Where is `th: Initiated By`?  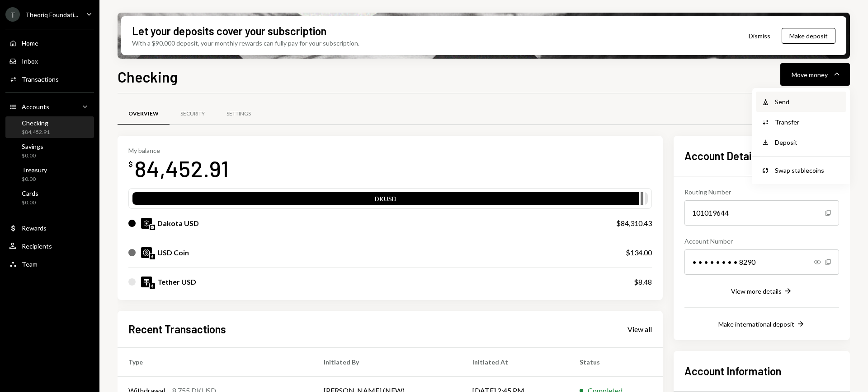 th: Initiated By is located at coordinates (388, 362).